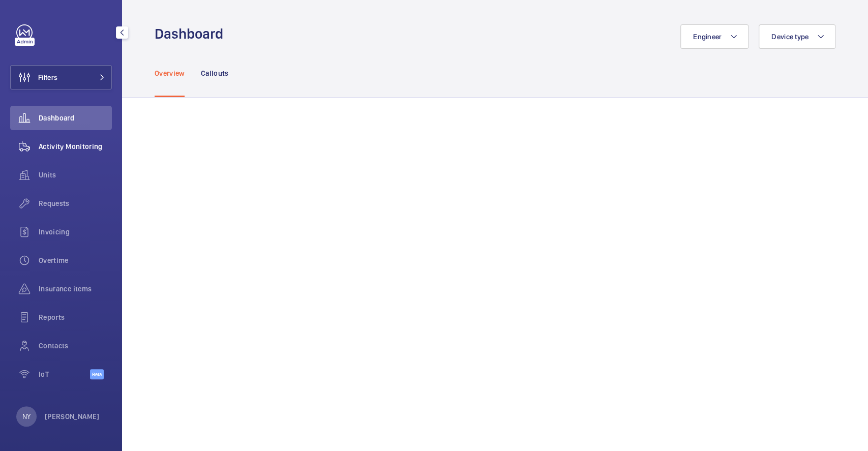 This screenshot has width=868, height=451. I want to click on span: Reports, so click(75, 317).